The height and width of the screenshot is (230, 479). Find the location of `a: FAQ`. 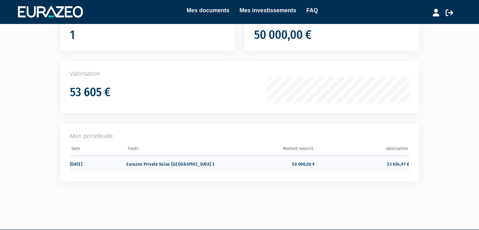

a: FAQ is located at coordinates (312, 10).